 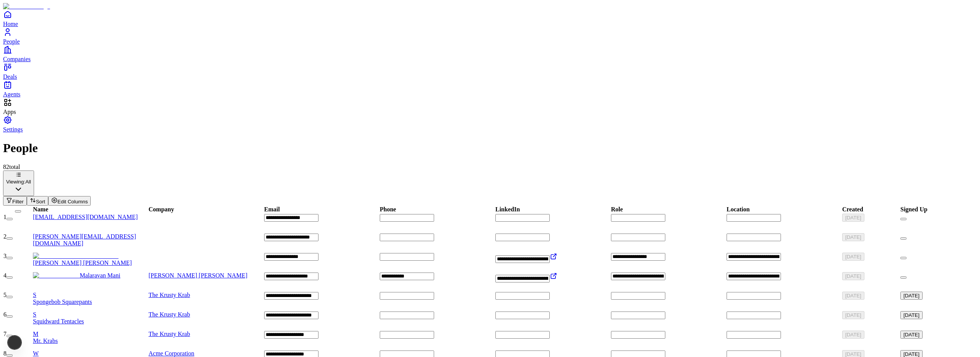 What do you see at coordinates (18, 182) in the screenshot?
I see `div: Viewing:` at bounding box center [18, 182].